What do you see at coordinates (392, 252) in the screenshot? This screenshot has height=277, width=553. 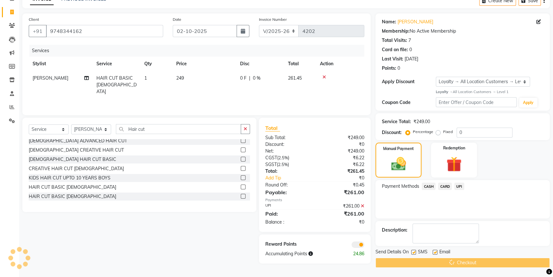 I see `span: Send Details On` at bounding box center [392, 252].